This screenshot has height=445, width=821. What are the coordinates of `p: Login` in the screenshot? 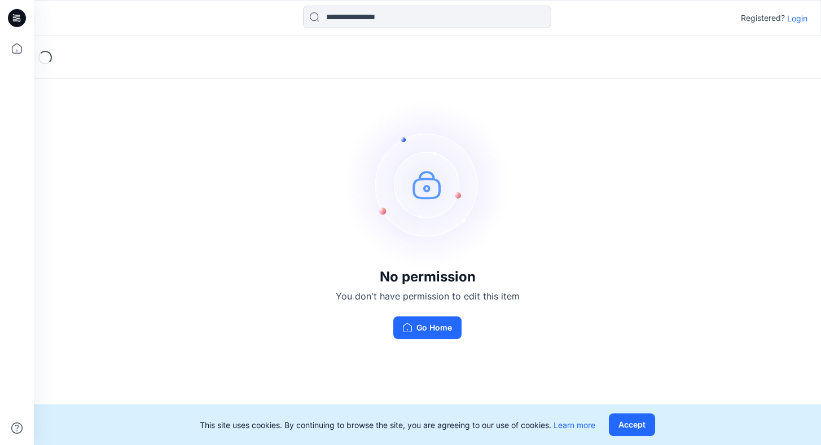 It's located at (797, 18).